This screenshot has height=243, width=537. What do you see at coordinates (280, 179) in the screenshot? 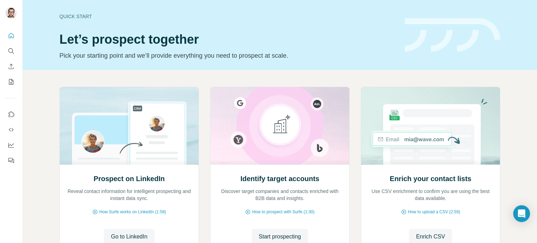
I see `h2: Identify target accounts` at bounding box center [280, 179].